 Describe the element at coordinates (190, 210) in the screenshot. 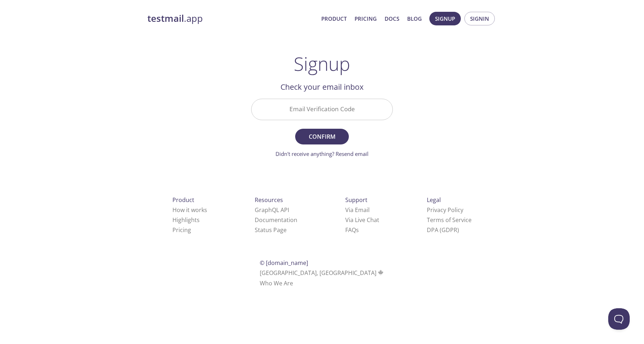

I see `a: How it works` at that location.